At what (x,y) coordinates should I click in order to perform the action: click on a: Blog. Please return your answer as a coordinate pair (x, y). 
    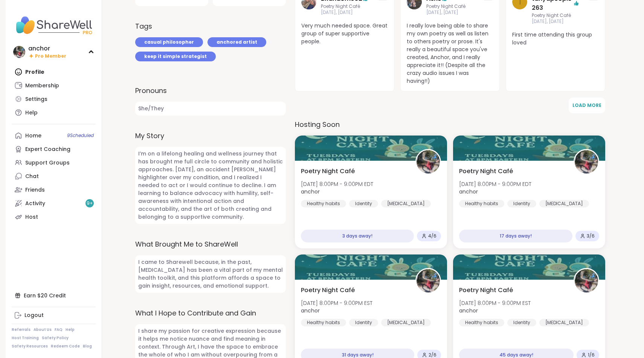
    Looking at the image, I should click on (88, 346).